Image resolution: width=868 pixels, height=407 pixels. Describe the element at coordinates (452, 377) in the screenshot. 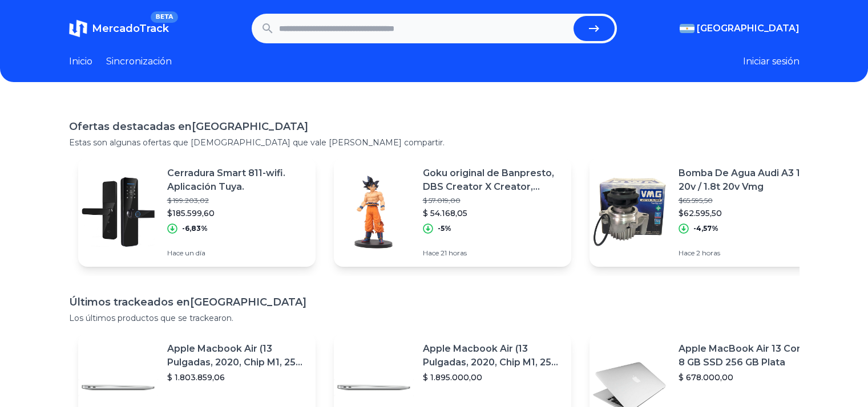

I see `font: $ 1.895.000,00` at that location.